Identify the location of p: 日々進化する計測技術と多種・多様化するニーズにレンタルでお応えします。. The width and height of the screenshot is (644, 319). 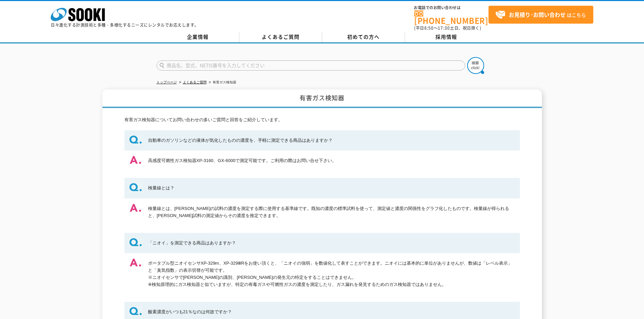
(125, 25).